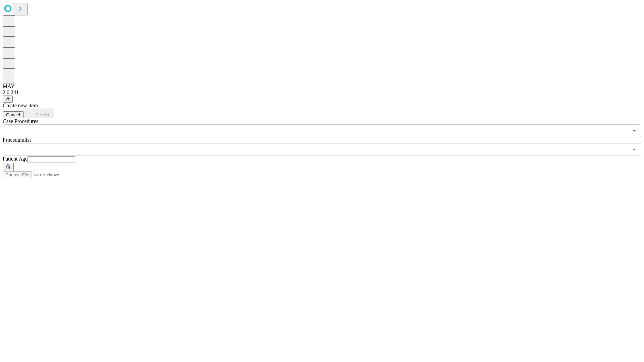 This screenshot has width=644, height=362. Describe the element at coordinates (13, 115) in the screenshot. I see `button: Cancel` at that location.